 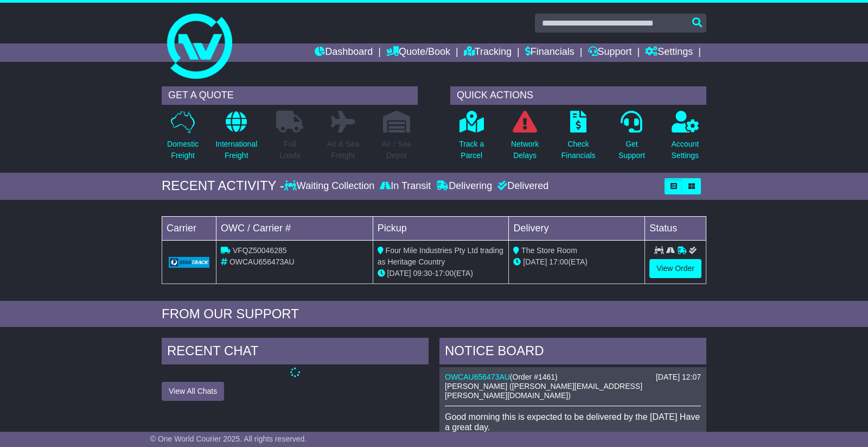 I want to click on div: FROM OUR SUPPORT, so click(x=434, y=313).